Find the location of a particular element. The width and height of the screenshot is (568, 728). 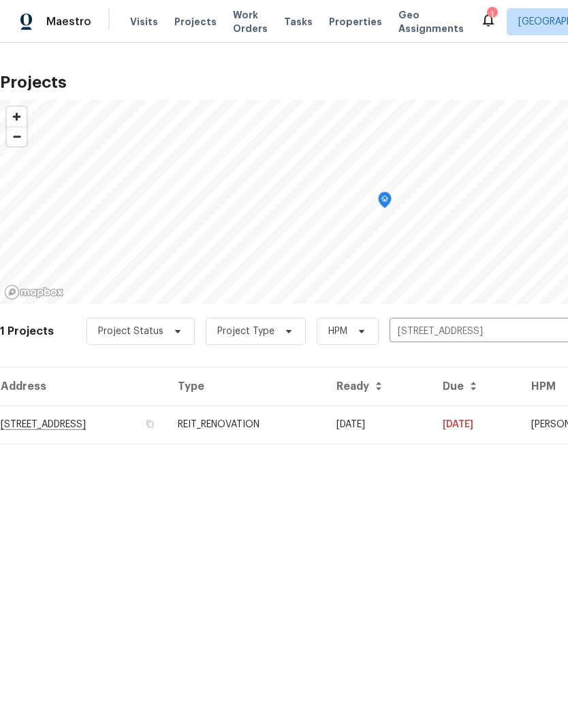

span: HPM is located at coordinates (338, 331).